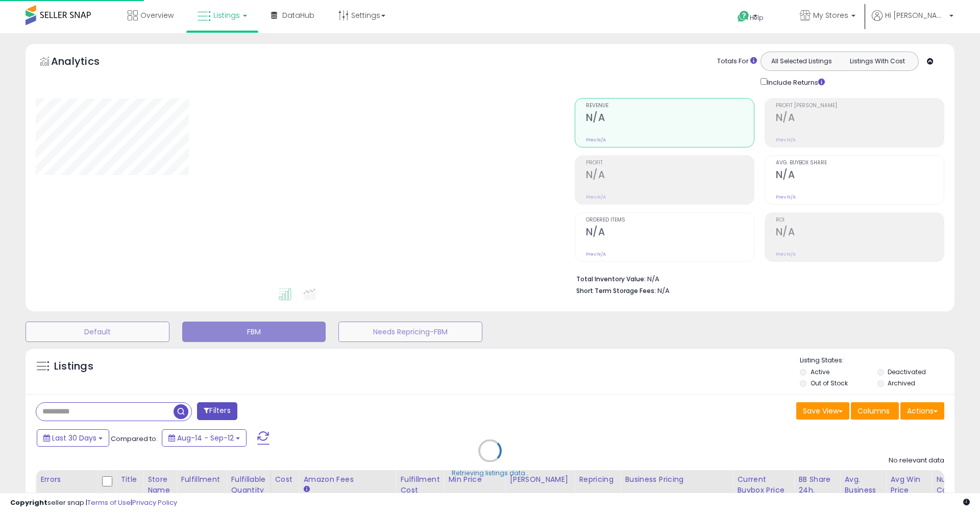  I want to click on button: Listings With Cost, so click(877, 61).